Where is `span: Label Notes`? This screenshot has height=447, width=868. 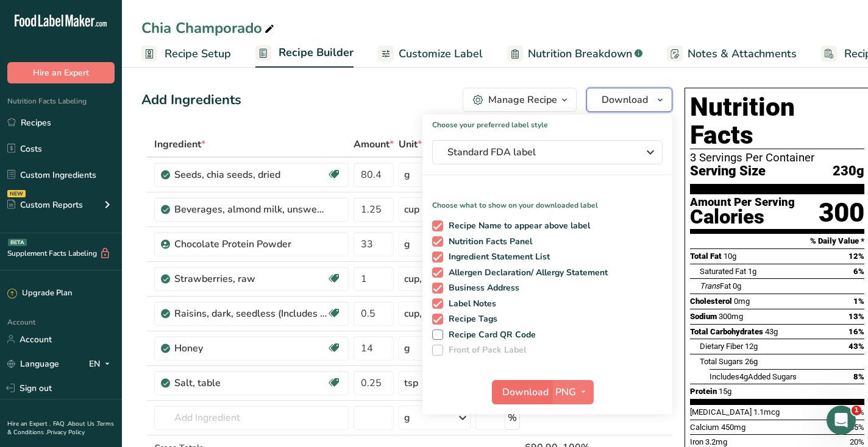 span: Label Notes is located at coordinates (470, 304).